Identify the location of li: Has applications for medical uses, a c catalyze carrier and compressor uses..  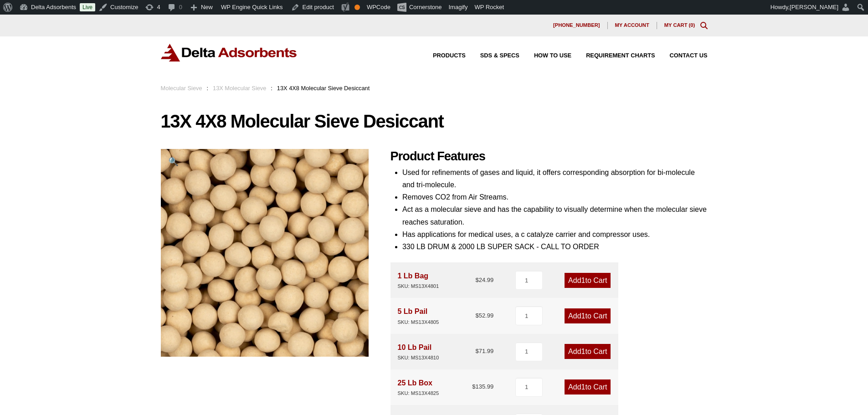
(555, 235).